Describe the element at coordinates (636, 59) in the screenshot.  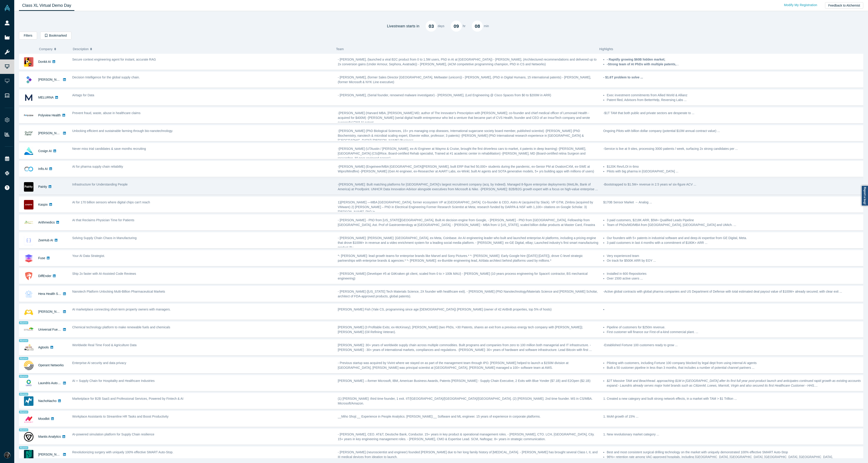
I see `strong: - Rapidly growing $60B hidden market;` at that location.